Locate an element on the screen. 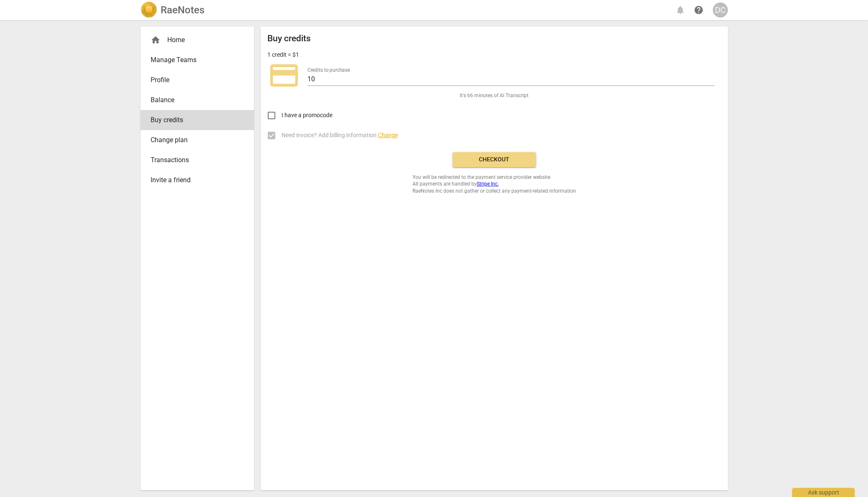 This screenshot has width=868, height=497. span: Change plan is located at coordinates (194, 140).